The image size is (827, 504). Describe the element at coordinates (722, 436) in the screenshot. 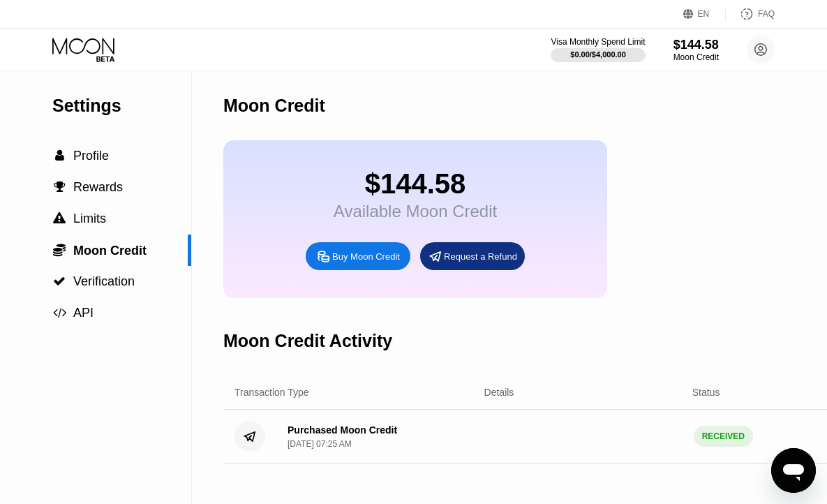

I see `div: RECEIVED` at that location.